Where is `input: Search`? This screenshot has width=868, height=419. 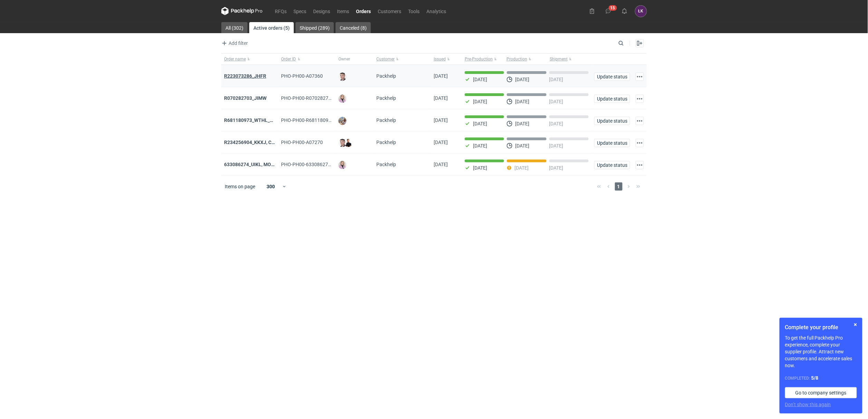
input: Search is located at coordinates (628, 43).